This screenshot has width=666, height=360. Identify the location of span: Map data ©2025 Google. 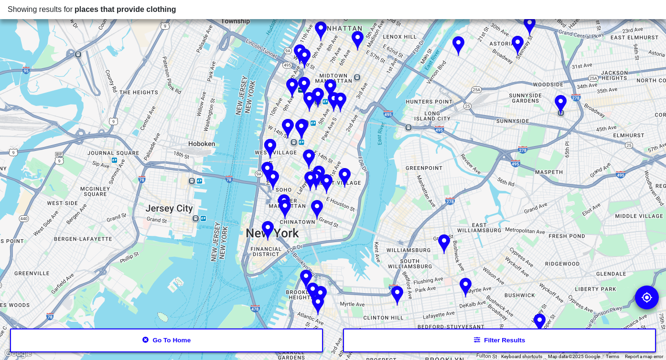
(574, 357).